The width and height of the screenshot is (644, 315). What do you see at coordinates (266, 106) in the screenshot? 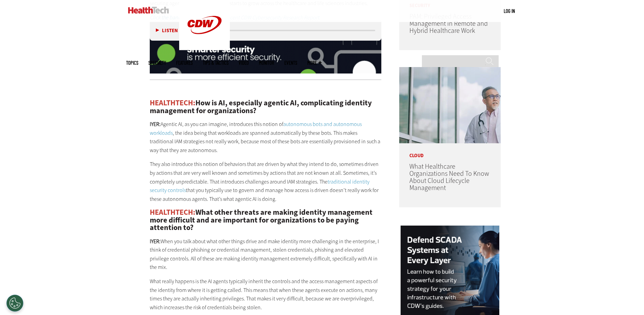
I see `h2: How is AI, especially agentic AI, complicating identity management for organizations?` at bounding box center [266, 106].